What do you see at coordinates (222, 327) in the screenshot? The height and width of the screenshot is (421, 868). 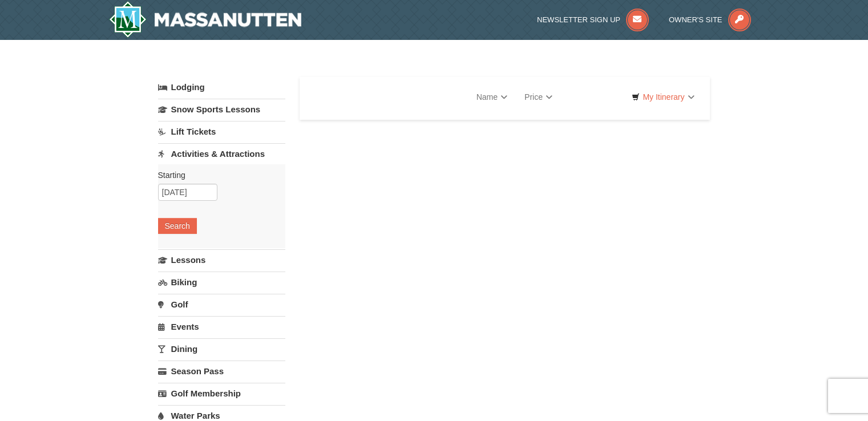 I see `a: Events` at bounding box center [222, 327].